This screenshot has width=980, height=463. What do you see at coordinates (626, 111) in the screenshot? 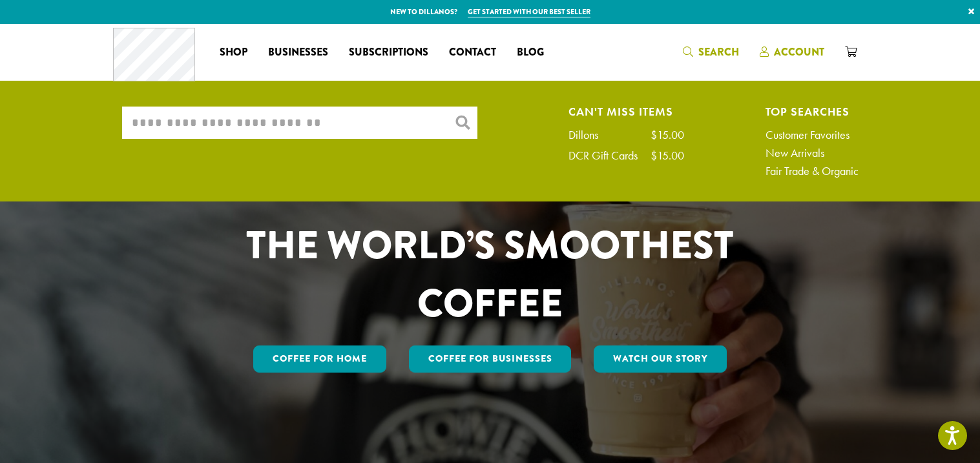
I see `h4: Can't Miss Items` at bounding box center [626, 111].